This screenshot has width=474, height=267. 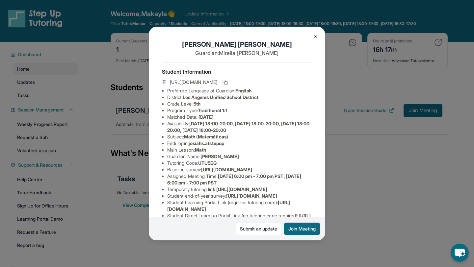 What do you see at coordinates (239, 143) in the screenshot?
I see `li: Eedi login :` at bounding box center [239, 143].